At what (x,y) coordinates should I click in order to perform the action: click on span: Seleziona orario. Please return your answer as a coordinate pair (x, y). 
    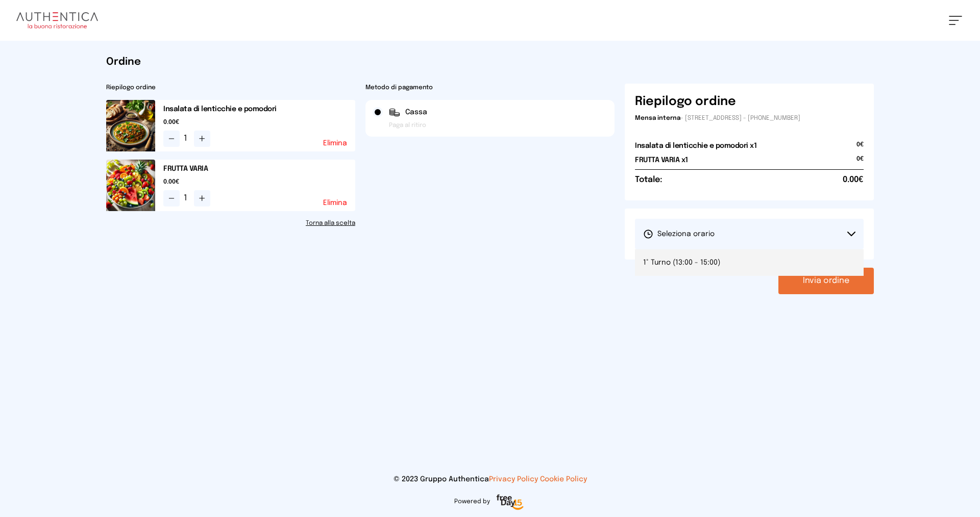
    Looking at the image, I should click on (679, 234).